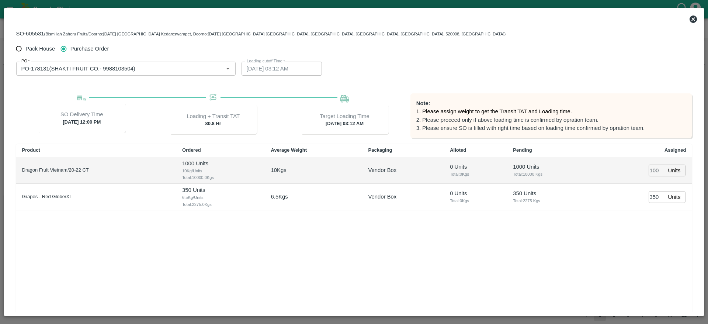  What do you see at coordinates (220, 197) in the screenshot?
I see `span: 6.5 Kg/Units` at bounding box center [220, 197].